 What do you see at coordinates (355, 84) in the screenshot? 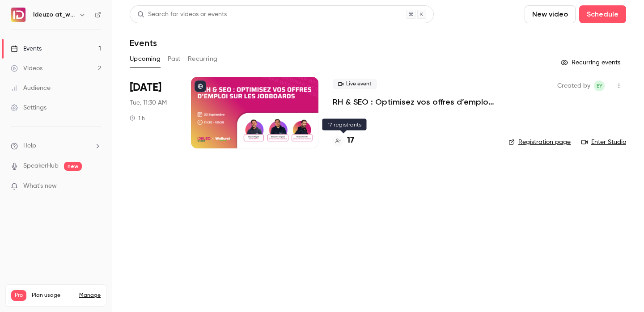
I see `span: Live event` at bounding box center [355, 84].